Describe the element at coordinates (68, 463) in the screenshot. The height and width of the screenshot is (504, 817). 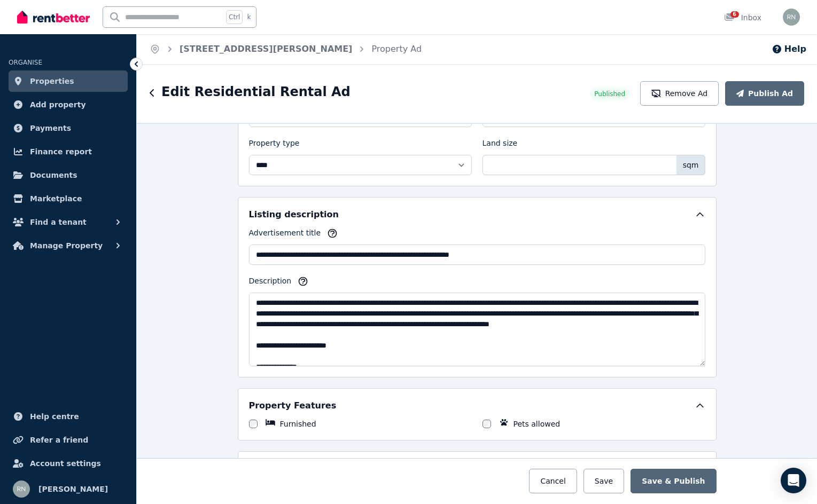
I see `a: Account settings` at that location.